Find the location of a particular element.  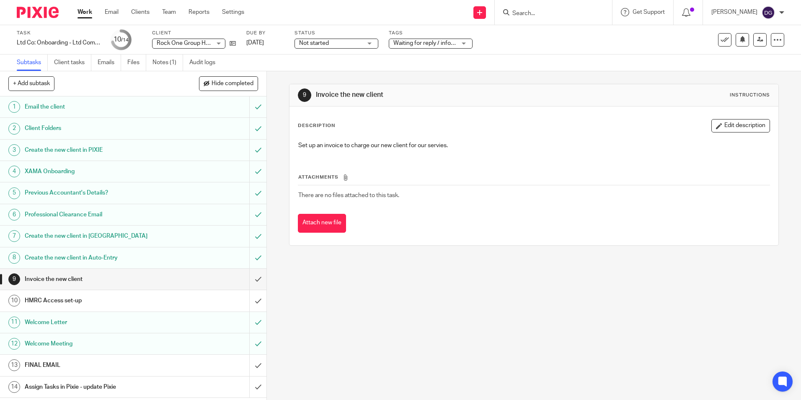

h1: FINAL EMAIL is located at coordinates (97, 365).